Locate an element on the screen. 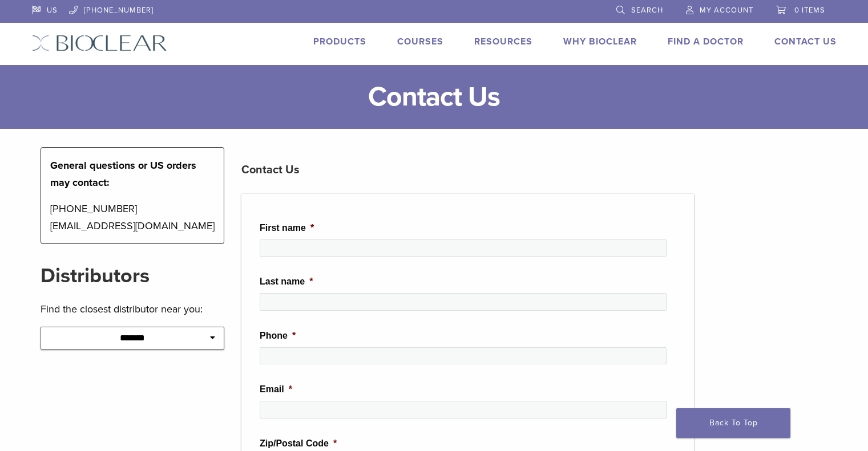 Image resolution: width=868 pixels, height=451 pixels. a: Products is located at coordinates (339, 42).